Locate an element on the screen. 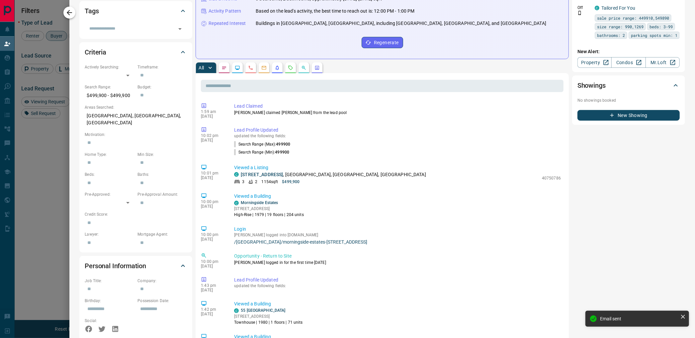 The image size is (695, 338). p: Pre-Approval Amount: is located at coordinates (162, 194).